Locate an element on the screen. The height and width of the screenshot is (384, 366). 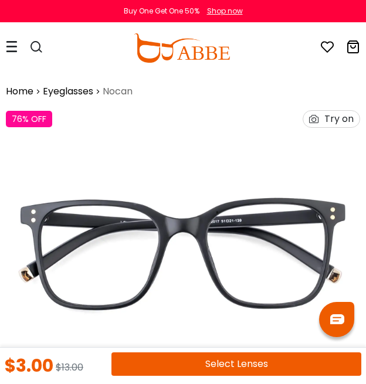
img: abbeglasses.com is located at coordinates (182, 48).